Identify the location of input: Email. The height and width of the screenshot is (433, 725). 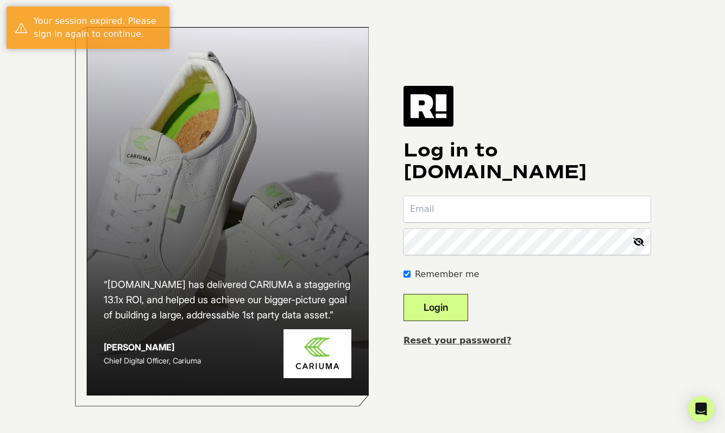
(527, 209).